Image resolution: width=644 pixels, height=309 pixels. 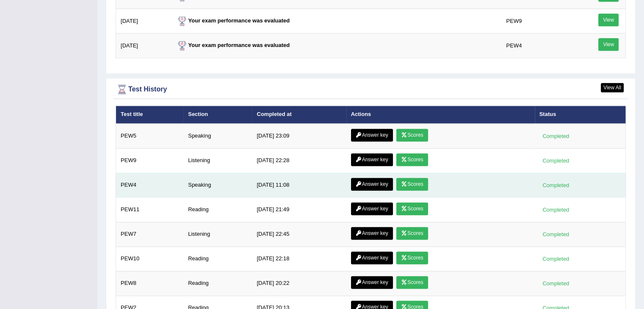 I want to click on th: Status, so click(x=580, y=115).